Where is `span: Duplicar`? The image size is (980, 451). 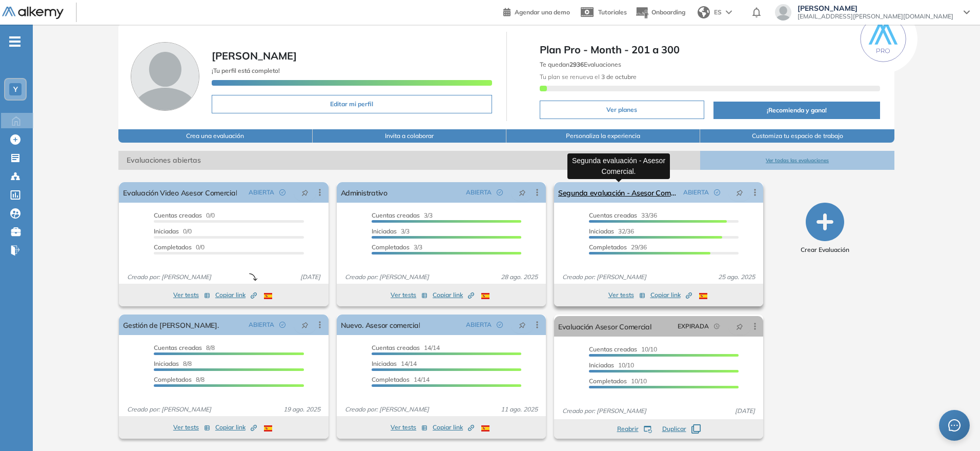 span: Duplicar is located at coordinates (674, 429).